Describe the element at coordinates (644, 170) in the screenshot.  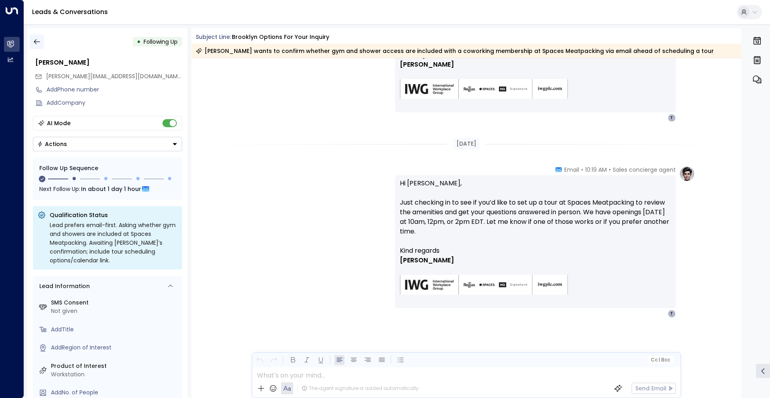
I see `span: Sales concierge agent` at that location.